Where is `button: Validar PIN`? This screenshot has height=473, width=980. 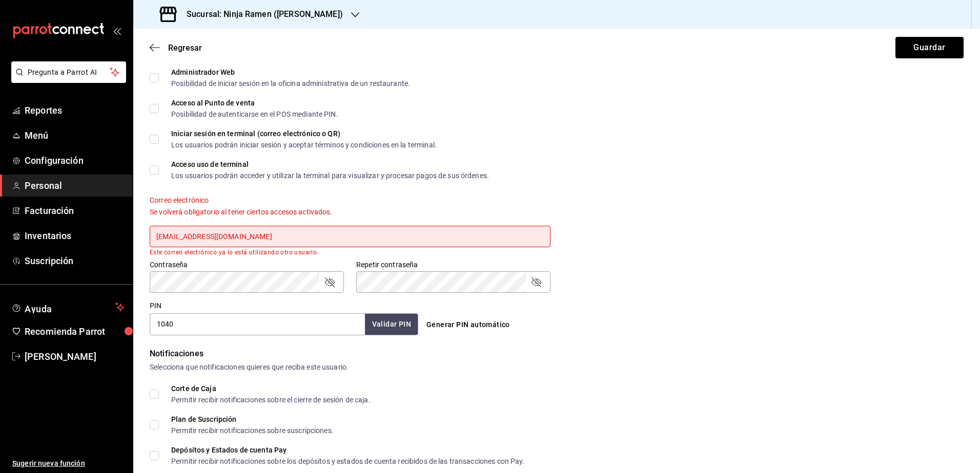 button: Validar PIN is located at coordinates (392, 324).